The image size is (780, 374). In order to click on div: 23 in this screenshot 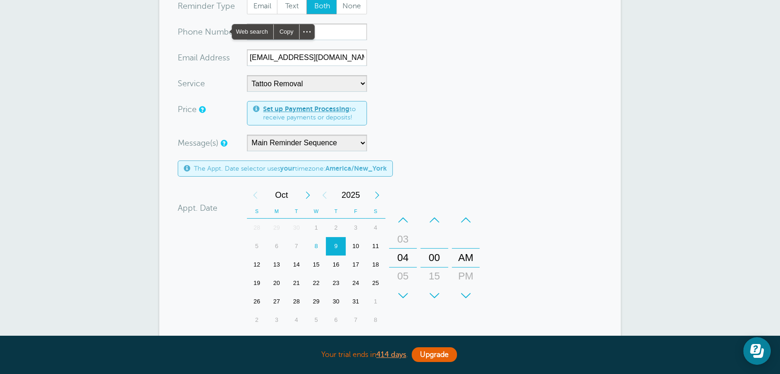, I will do `click(335, 283)`.